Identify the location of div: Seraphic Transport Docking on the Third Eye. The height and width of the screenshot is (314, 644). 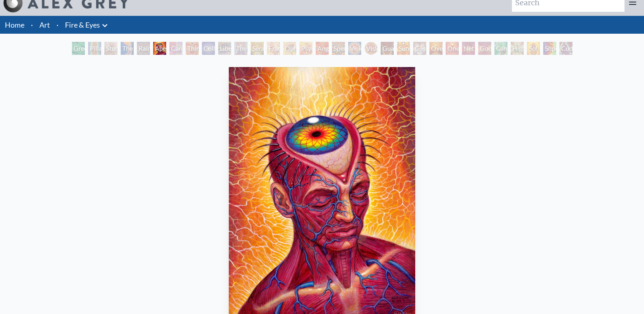
(257, 48).